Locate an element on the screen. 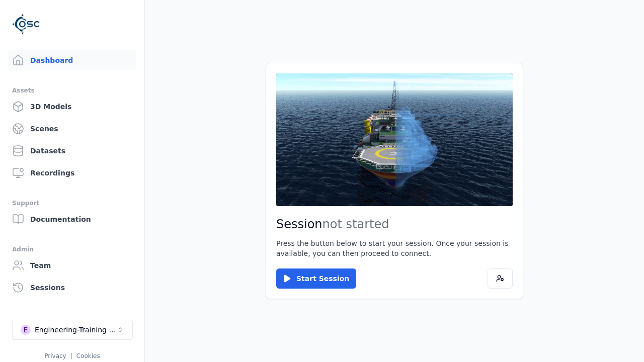 The width and height of the screenshot is (644, 362). p: Press the button below to start your session. Once your session is available, you can then procee... is located at coordinates (394, 249).